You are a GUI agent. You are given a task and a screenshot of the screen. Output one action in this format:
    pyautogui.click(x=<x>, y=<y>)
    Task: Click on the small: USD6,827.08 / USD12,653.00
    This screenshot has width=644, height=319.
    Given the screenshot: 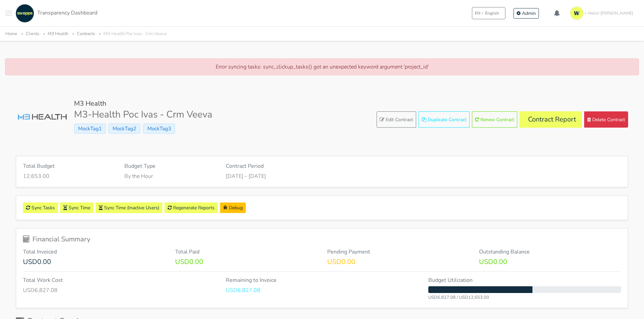 What is the action you would take?
    pyautogui.click(x=459, y=297)
    